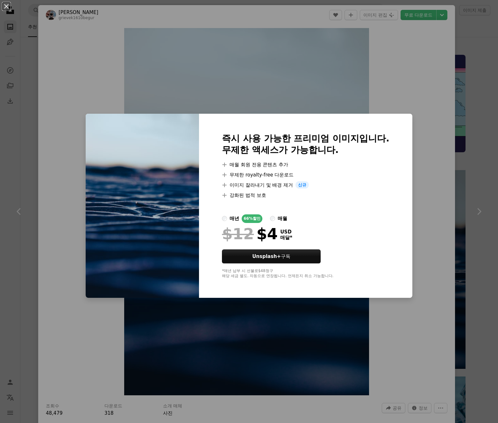 This screenshot has width=498, height=423. I want to click on img: photo-1758433141303-c57ab6bb66f1, so click(142, 206).